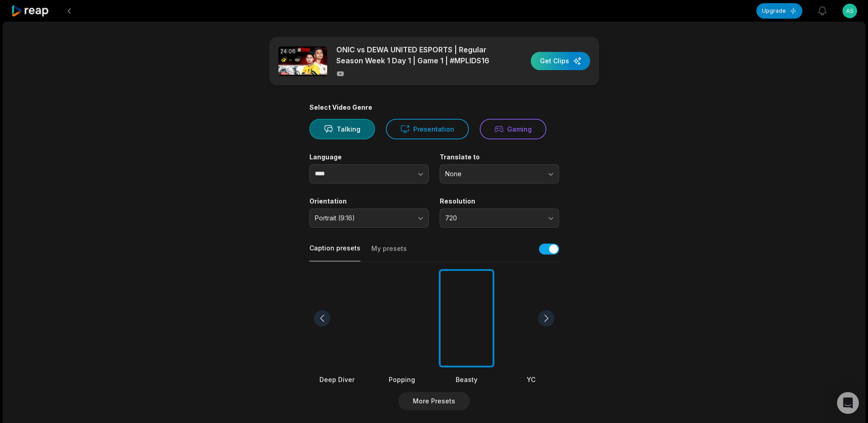 This screenshot has height=423, width=868. Describe the element at coordinates (513, 129) in the screenshot. I see `button: Gaming` at that location.